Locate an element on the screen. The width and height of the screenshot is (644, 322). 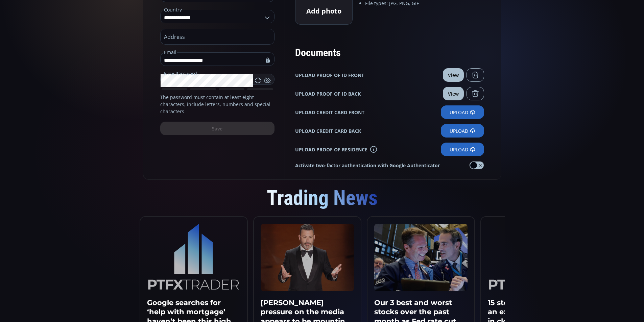
b: UPLOAD PROOF OF ID BACK is located at coordinates (328, 94).